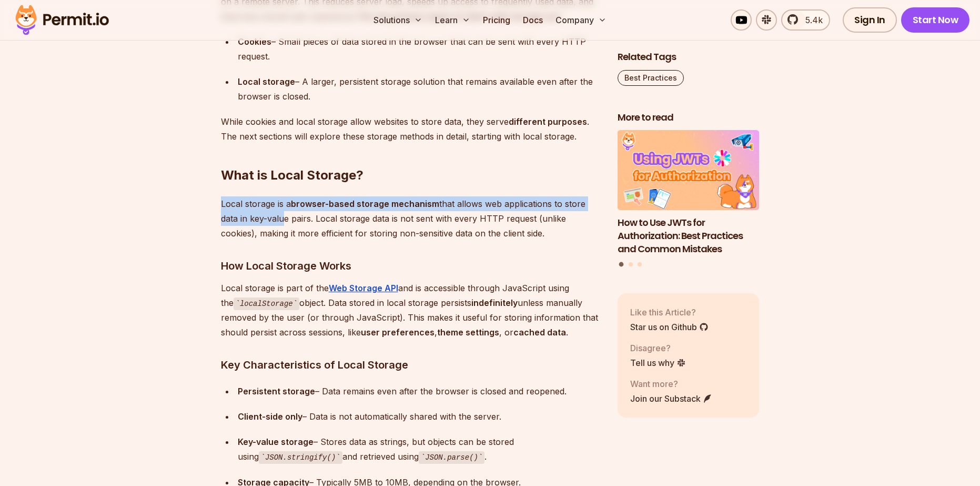 This screenshot has height=486, width=980. What do you see at coordinates (689, 57) in the screenshot?
I see `h2: Related Tags` at bounding box center [689, 57].